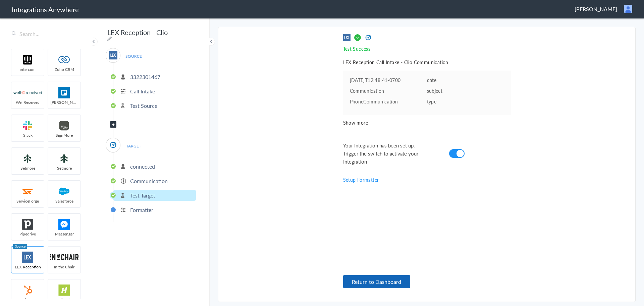  What do you see at coordinates (64, 192) in the screenshot?
I see `img: salesforce-logo.svg` at bounding box center [64, 192].